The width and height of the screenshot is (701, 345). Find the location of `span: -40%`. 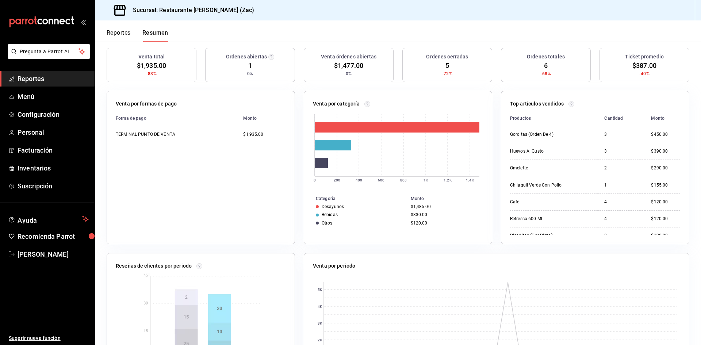

span: -40% is located at coordinates (644, 74).